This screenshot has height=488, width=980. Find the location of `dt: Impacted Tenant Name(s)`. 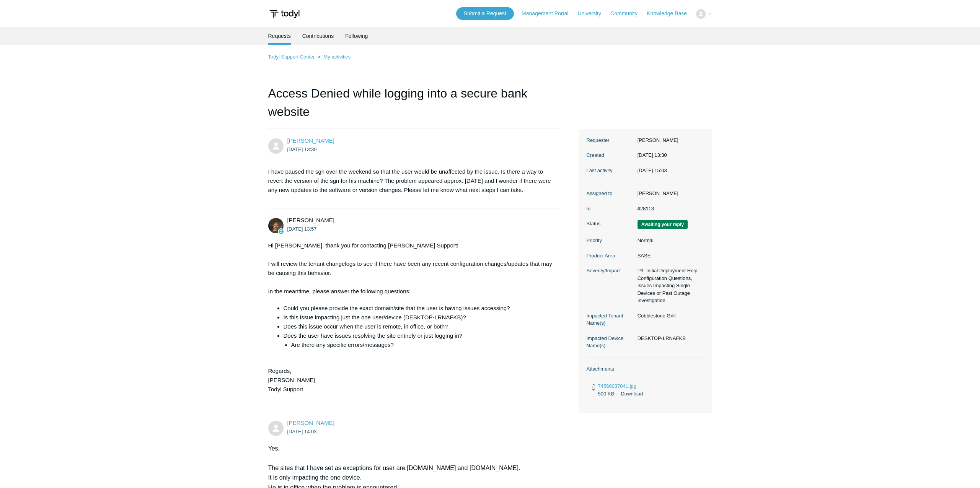

dt: Impacted Tenant Name(s) is located at coordinates (610, 319).